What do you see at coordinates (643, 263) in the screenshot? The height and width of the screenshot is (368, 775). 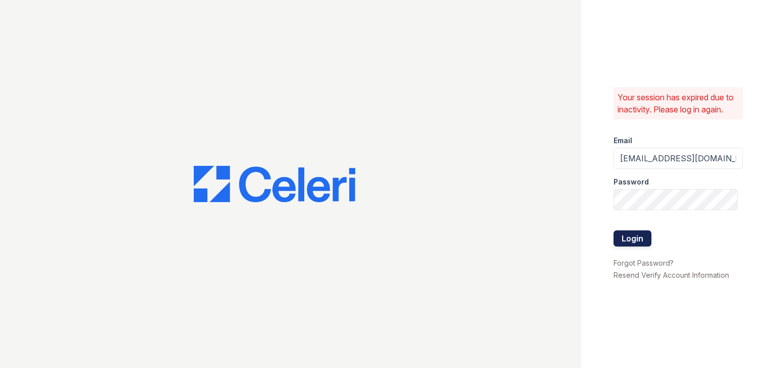 I see `a: Forgot Password?` at bounding box center [643, 263].